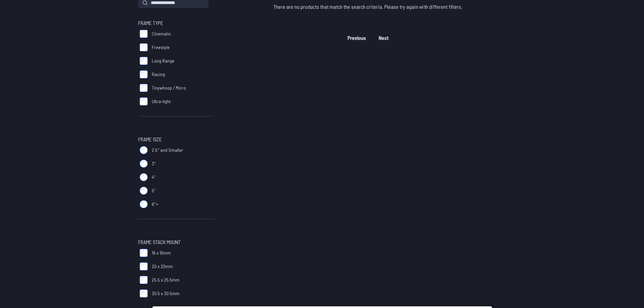 The image size is (644, 308). I want to click on span: Long Range, so click(163, 61).